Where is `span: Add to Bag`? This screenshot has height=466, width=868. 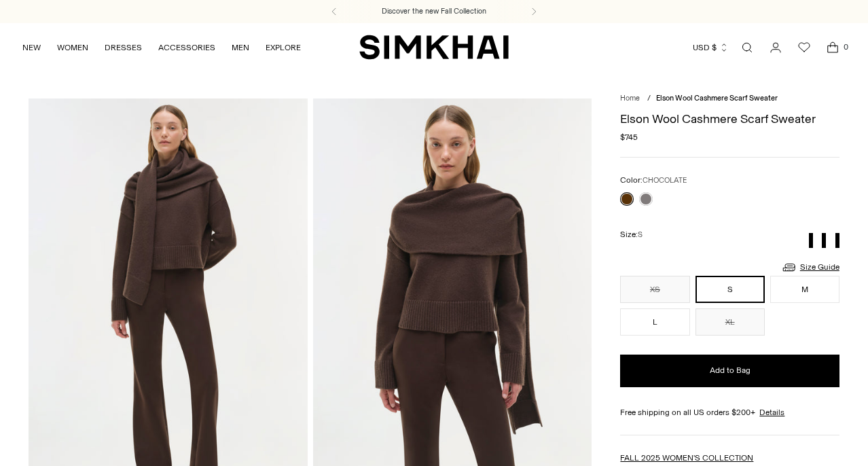
span: Add to Bag is located at coordinates (730, 370).